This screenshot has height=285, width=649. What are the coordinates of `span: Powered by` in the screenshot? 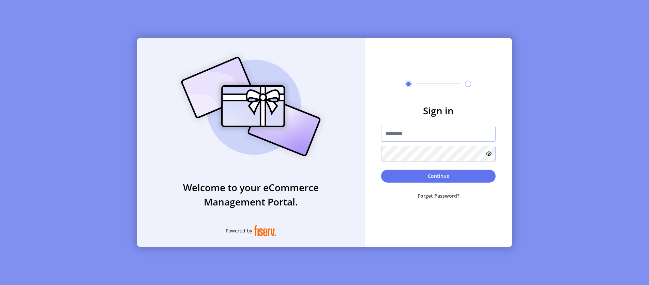 It's located at (239, 230).